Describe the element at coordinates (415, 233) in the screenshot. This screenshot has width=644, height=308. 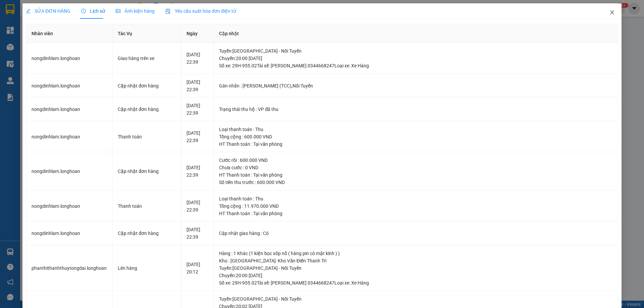
I see `div: Cập nhật giao hàng : Có` at that location.